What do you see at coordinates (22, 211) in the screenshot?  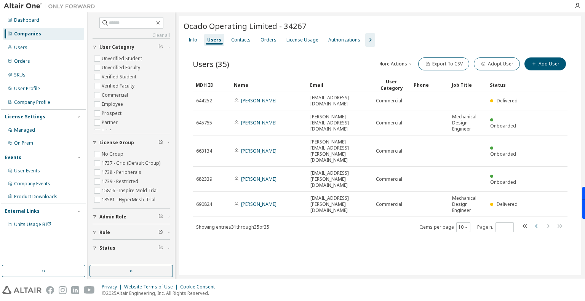 I see `div: External Links` at bounding box center [22, 211].